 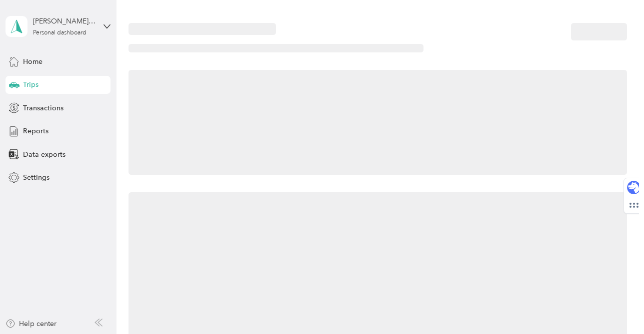 I want to click on button: Help center, so click(x=31, y=323).